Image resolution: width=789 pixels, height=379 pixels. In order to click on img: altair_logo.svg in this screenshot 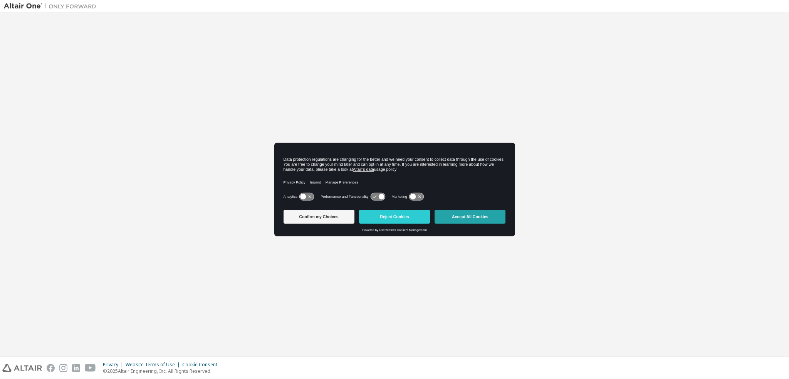, I will do `click(22, 368)`.